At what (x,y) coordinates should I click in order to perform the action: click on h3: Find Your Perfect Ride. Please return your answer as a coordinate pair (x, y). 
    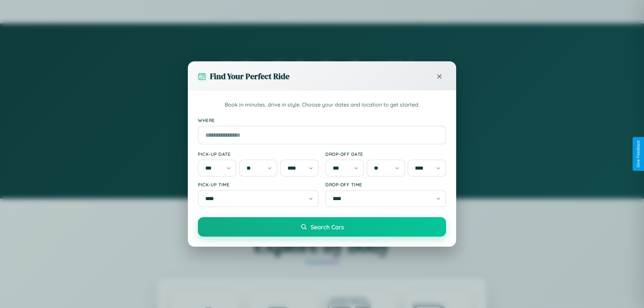
    Looking at the image, I should click on (250, 76).